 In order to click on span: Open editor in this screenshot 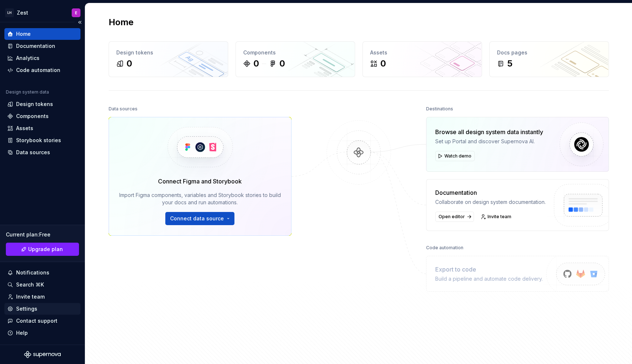, I will do `click(452, 217)`.